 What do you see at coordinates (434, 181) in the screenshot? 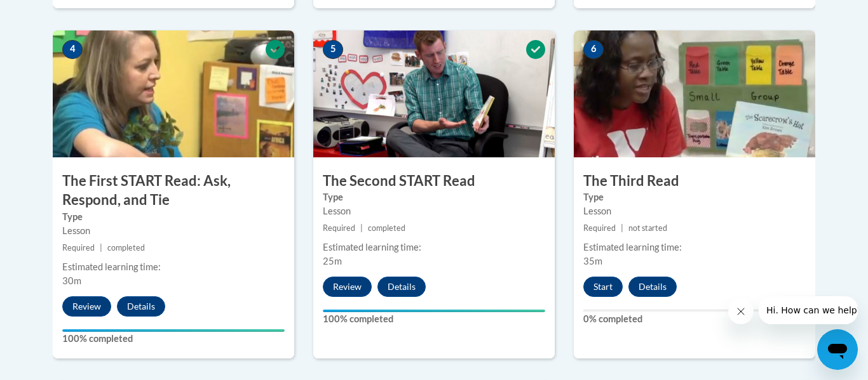
I see `h3: The Second START Read` at bounding box center [434, 181].